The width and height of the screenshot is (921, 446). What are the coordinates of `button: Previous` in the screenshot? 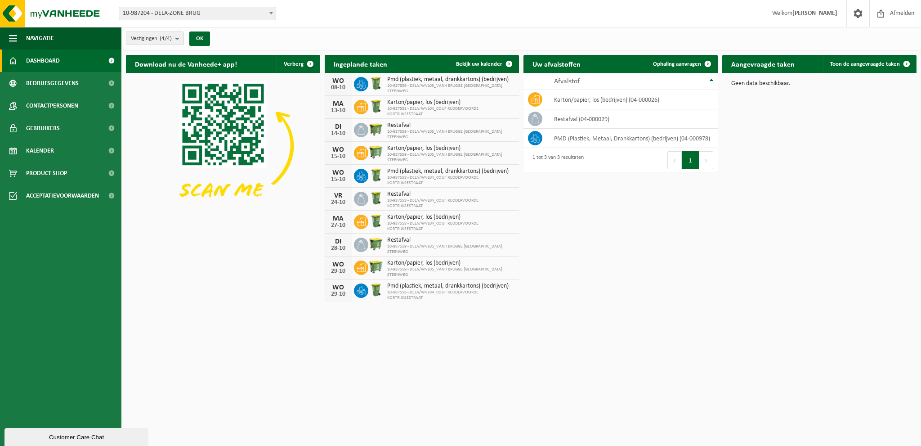 It's located at (674, 160).